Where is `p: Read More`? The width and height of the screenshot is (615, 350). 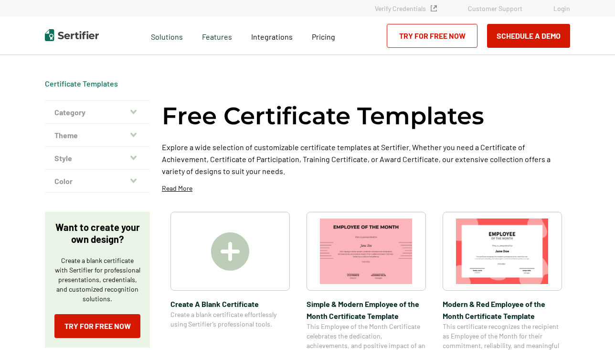
p: Read More is located at coordinates (177, 188).